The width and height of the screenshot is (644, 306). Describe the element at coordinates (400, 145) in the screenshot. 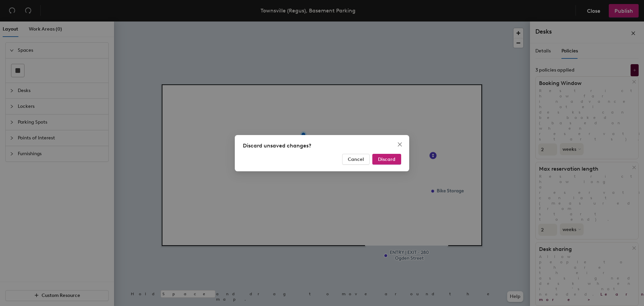

I see `button: Close` at that location.